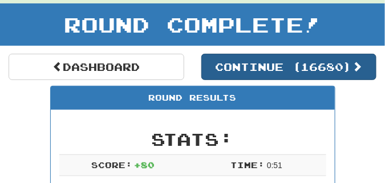  Describe the element at coordinates (193, 98) in the screenshot. I see `div: Round Results` at that location.